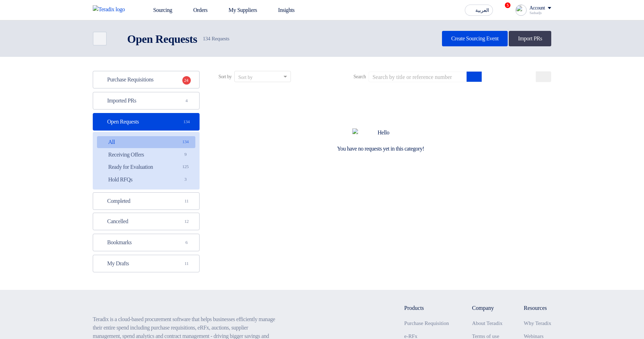 The width and height of the screenshot is (644, 339). I want to click on a: Purchase Requisitions24, so click(146, 80).